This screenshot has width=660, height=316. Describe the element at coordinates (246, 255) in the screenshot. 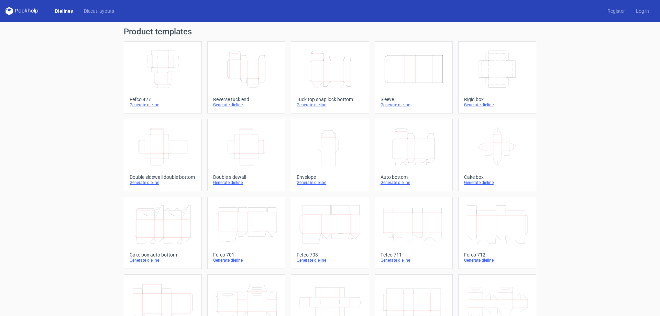

I see `div: Fefco 701` at that location.